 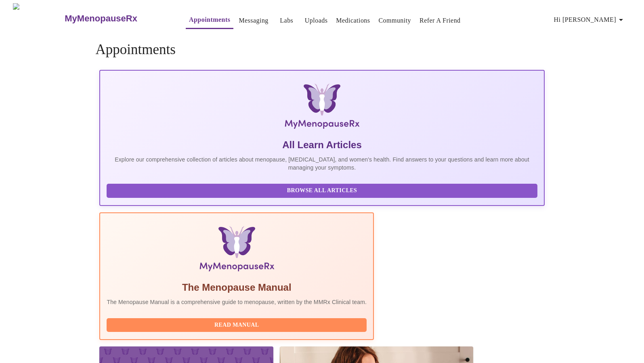 I want to click on span: Read Manual, so click(x=236, y=325).